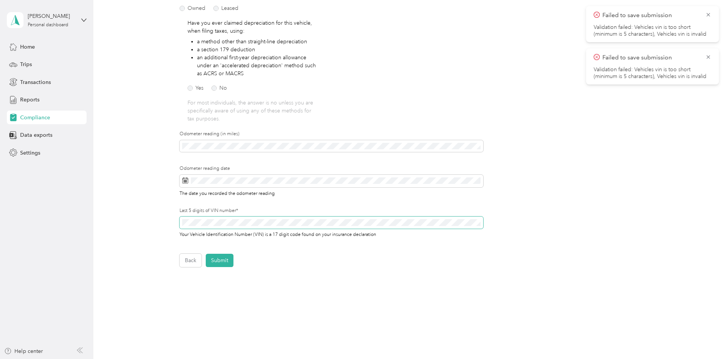 Image resolution: width=725 pixels, height=359 pixels. What do you see at coordinates (258, 65) in the screenshot?
I see `li: an additional first-year depreciation allowance under an 'accelerated depreciation' method such a...` at bounding box center [258, 65].